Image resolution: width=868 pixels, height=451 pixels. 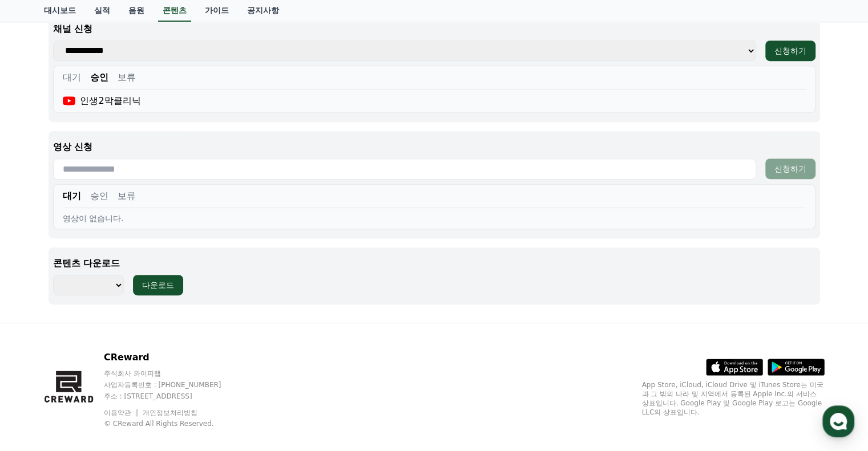 I want to click on div: 인생2막클리닉, so click(x=101, y=101).